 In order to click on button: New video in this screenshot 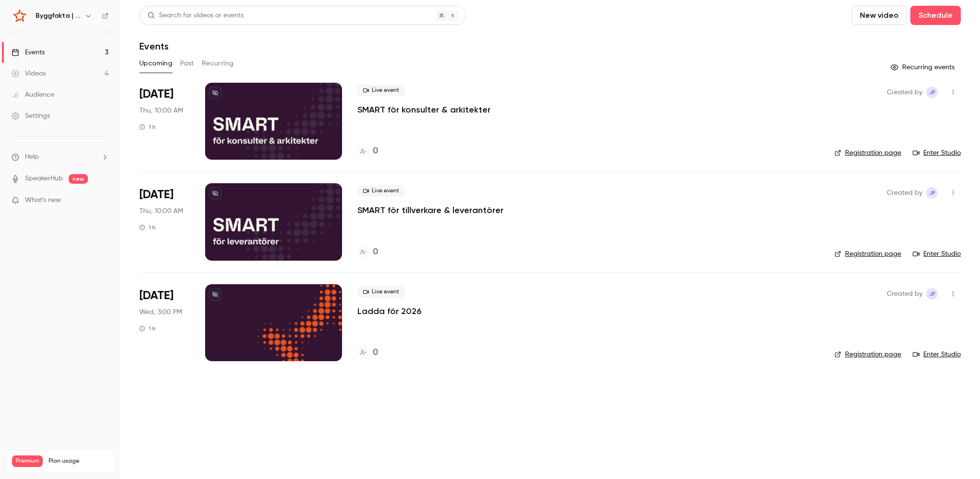, I will do `click(879, 16)`.